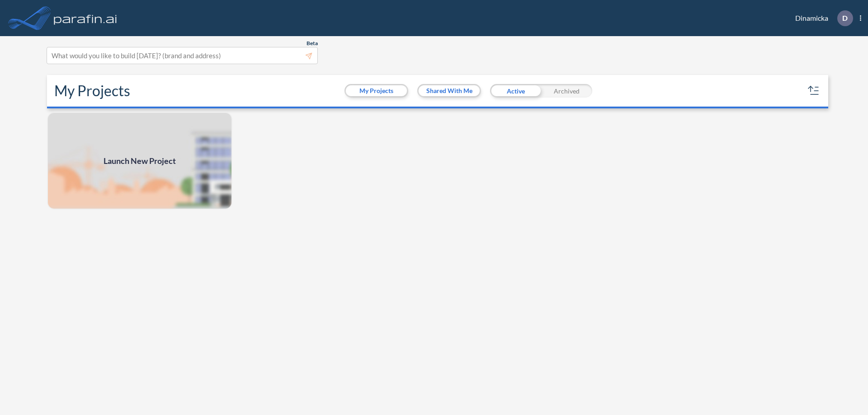 The height and width of the screenshot is (415, 868). Describe the element at coordinates (845, 18) in the screenshot. I see `p: D` at that location.